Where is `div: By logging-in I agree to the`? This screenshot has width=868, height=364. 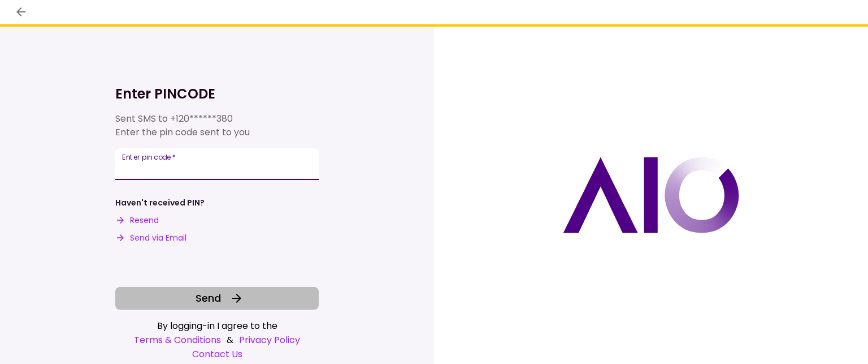 div: By logging-in I agree to the is located at coordinates (217, 325).